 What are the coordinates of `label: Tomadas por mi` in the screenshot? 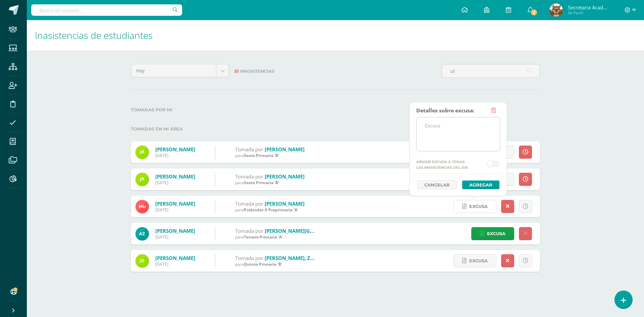 It's located at (335, 110).